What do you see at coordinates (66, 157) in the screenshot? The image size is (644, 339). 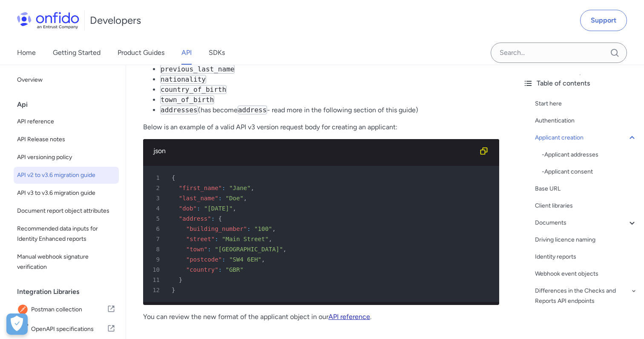 I see `span: API versioning policy` at bounding box center [66, 157].